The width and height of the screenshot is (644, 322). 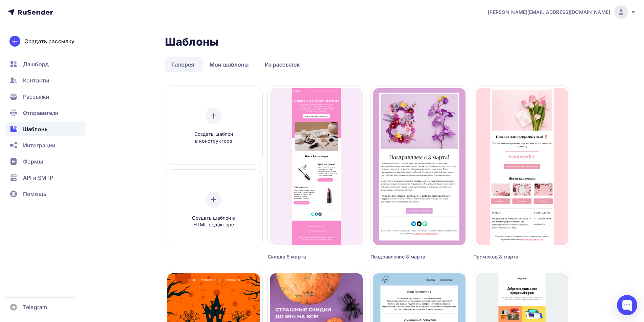 I want to click on span: Рассылки, so click(x=36, y=97).